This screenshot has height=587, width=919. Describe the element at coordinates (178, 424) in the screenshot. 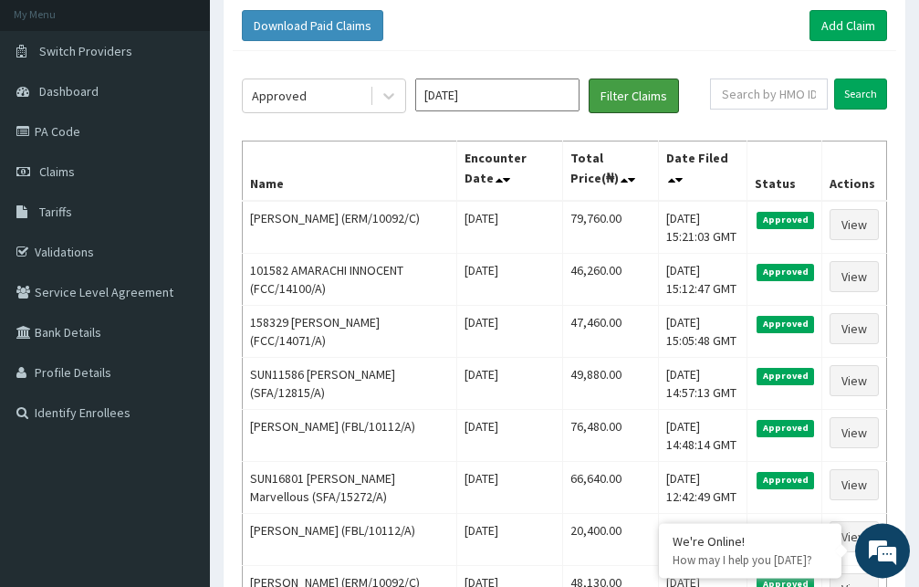

I see `textarea: Type your message and hit 'Enter'` at that location.